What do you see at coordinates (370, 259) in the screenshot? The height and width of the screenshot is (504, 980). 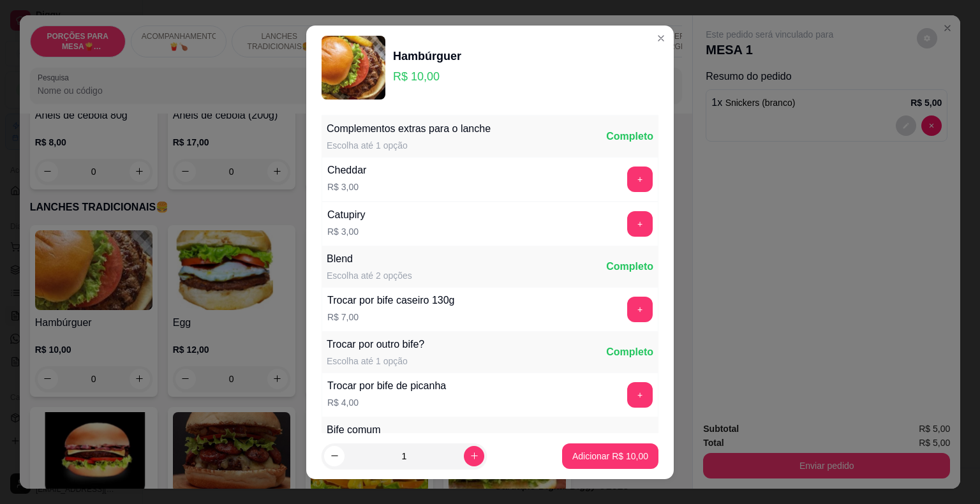 I see `div: Blend` at bounding box center [370, 259].